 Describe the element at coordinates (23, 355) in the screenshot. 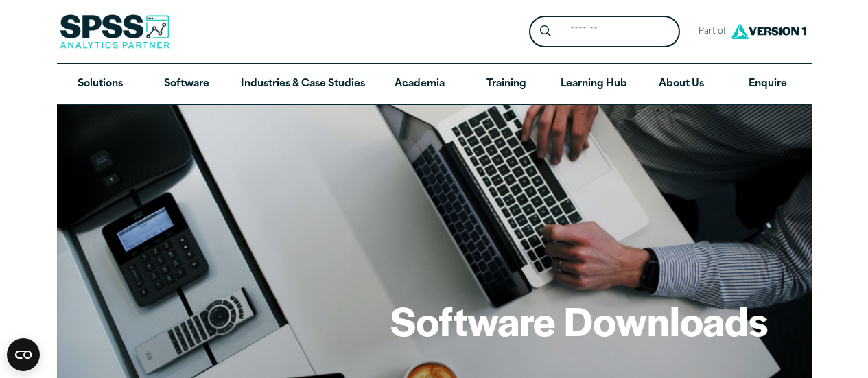

I see `button: Open CMP widget` at that location.